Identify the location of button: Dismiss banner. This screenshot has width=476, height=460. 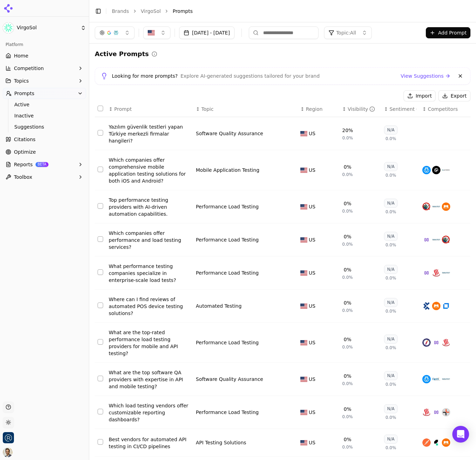
(460, 76).